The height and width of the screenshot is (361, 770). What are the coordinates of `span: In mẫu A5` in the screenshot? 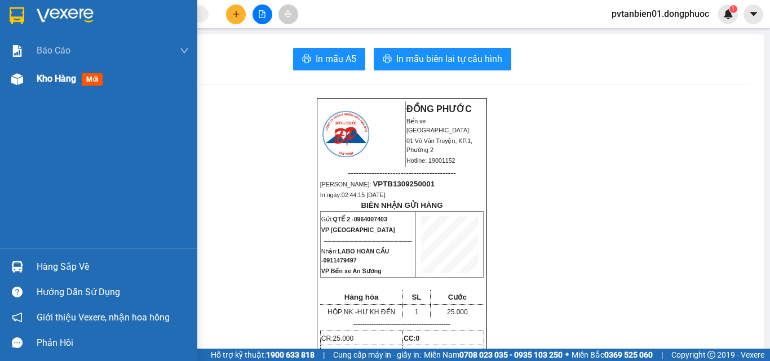 It's located at (336, 59).